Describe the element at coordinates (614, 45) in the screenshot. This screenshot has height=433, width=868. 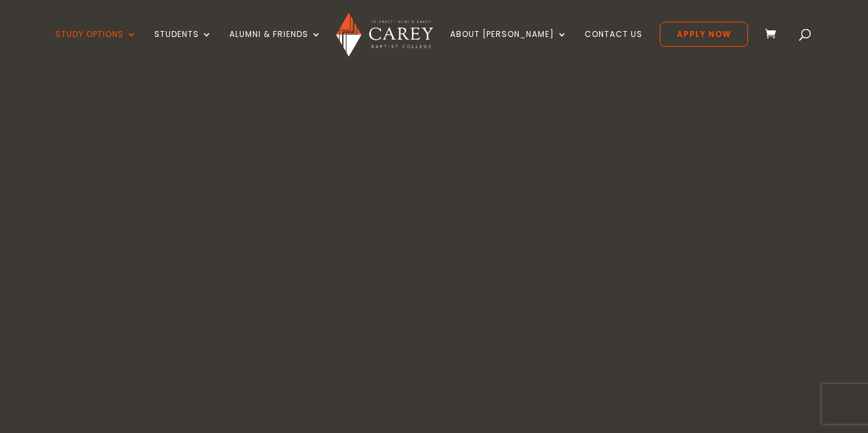
I see `a: Contact Us` at that location.